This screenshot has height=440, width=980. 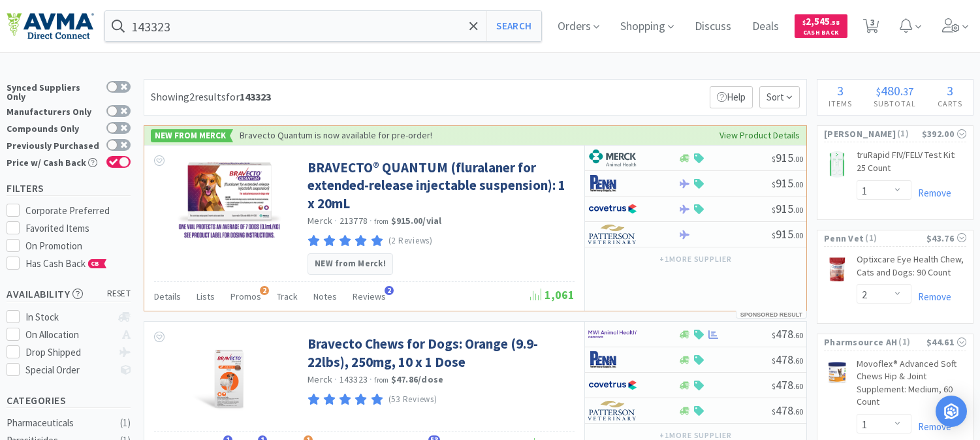 I want to click on div: Pharmaceuticals, so click(x=59, y=423).